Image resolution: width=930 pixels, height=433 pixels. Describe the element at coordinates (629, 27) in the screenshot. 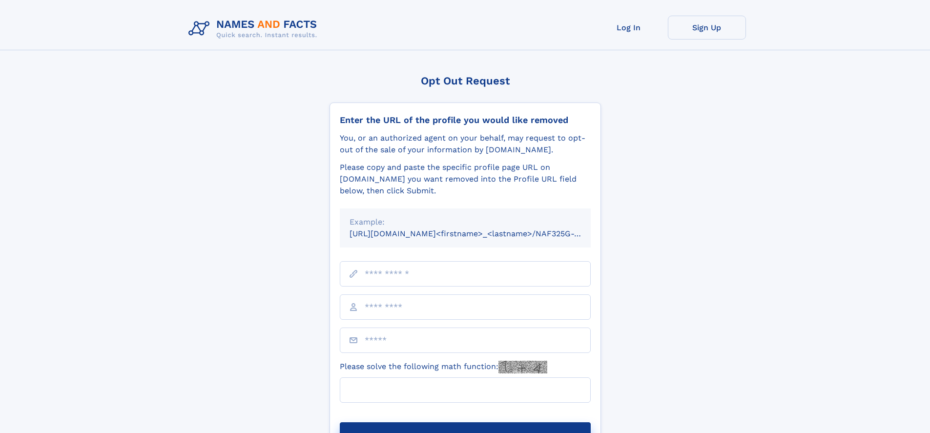

I see `a: Log In` at that location.